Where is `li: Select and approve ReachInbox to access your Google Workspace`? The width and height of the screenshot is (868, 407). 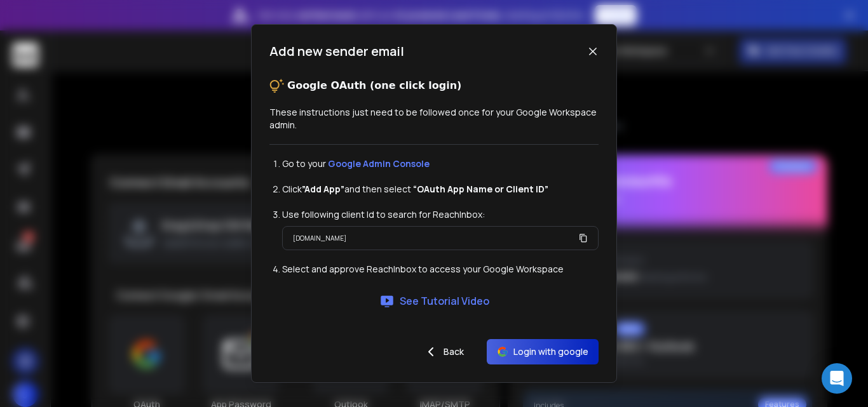
li: Select and approve ReachInbox to access your Google Workspace is located at coordinates (440, 269).